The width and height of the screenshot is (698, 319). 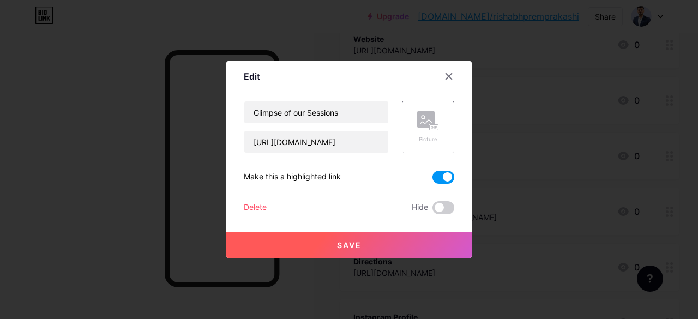 I want to click on input: URL, so click(x=316, y=142).